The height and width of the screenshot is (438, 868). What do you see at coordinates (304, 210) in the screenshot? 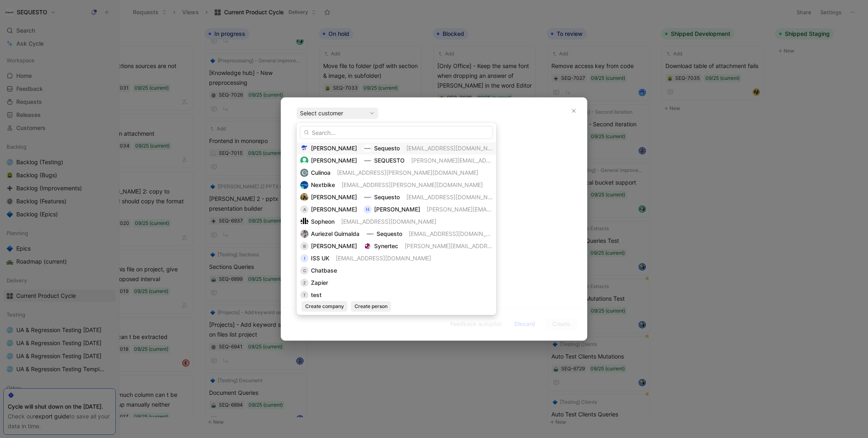
I see `div: A` at bounding box center [304, 210].